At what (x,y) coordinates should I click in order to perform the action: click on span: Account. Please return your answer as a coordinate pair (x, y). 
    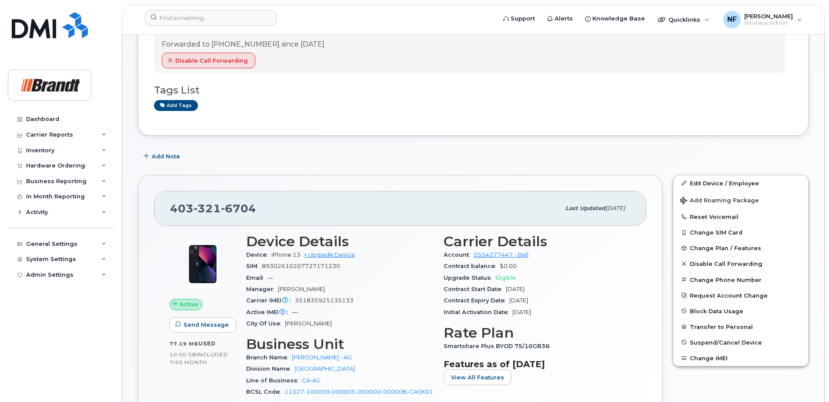
    Looking at the image, I should click on (458, 254).